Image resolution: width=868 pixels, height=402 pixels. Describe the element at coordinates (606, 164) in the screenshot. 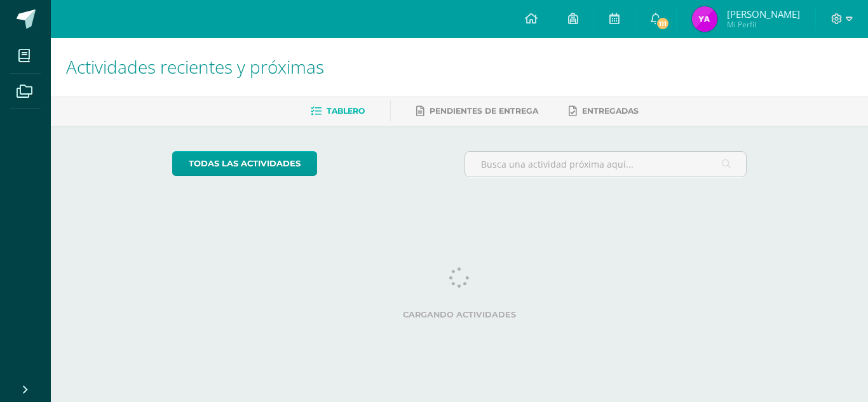

I see `input: Busca una actividad próxima aquí...` at that location.